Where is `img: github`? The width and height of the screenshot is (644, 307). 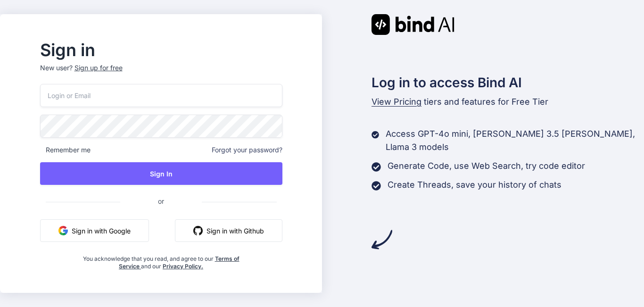
img: github is located at coordinates (198, 231).